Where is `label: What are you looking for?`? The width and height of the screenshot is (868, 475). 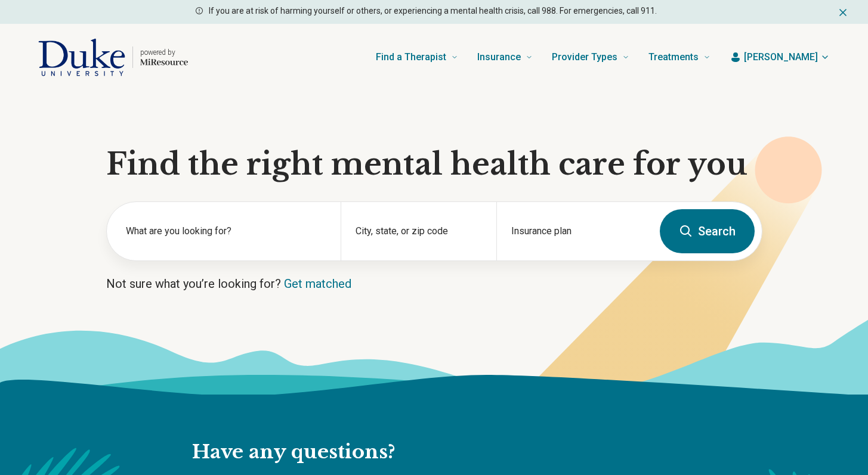 label: What are you looking for? is located at coordinates (226, 232).